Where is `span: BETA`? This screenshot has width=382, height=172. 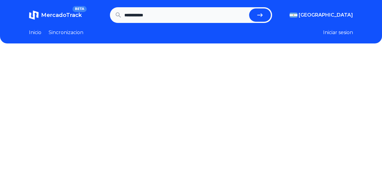 span: BETA is located at coordinates (79, 9).